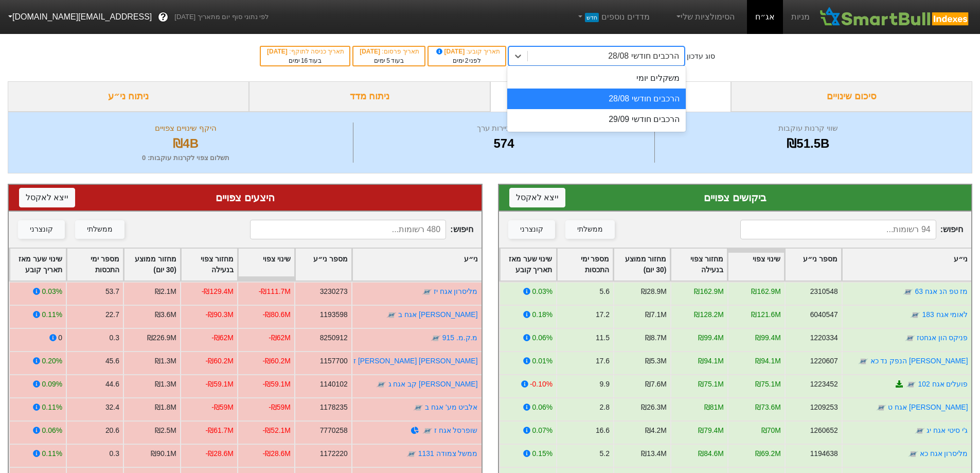 The height and width of the screenshot is (473, 980). I want to click on div: -0.10%, so click(541, 383).